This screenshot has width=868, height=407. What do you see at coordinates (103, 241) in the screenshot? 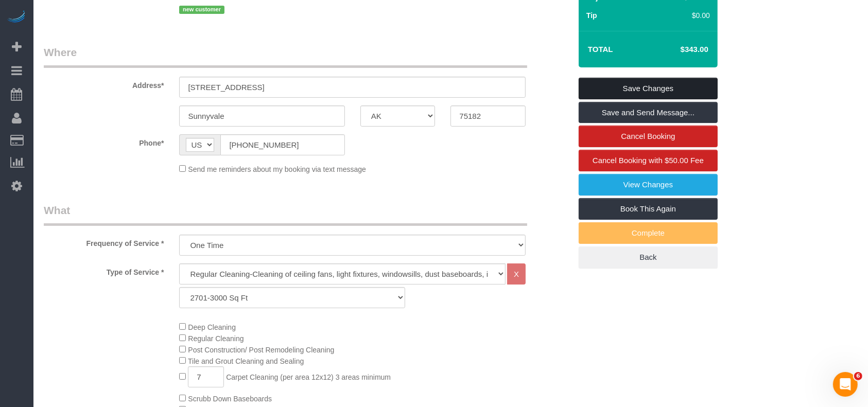
I see `label: Frequency of Service *` at bounding box center [103, 241].